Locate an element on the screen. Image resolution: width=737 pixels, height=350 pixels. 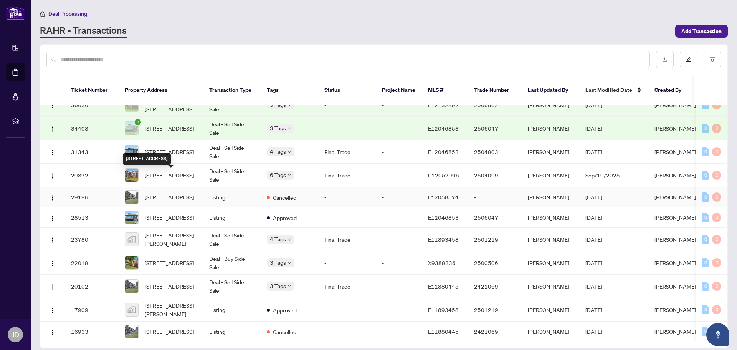
th: Project Name is located at coordinates (399, 90).